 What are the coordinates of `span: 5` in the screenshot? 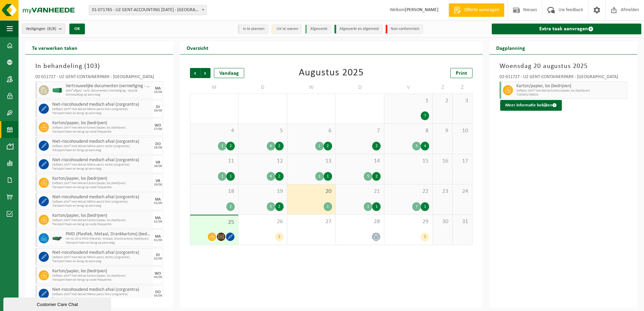 It's located at (262, 131).